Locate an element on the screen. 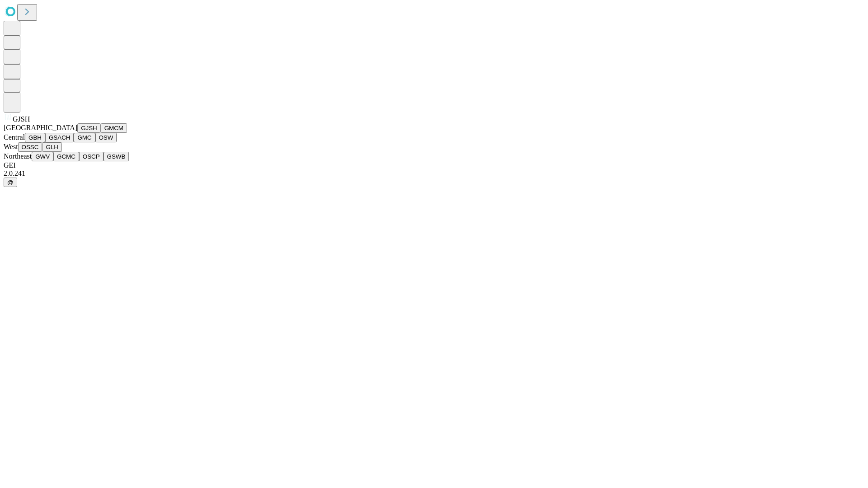 The height and width of the screenshot is (488, 868). span: Northeast is located at coordinates (18, 156).